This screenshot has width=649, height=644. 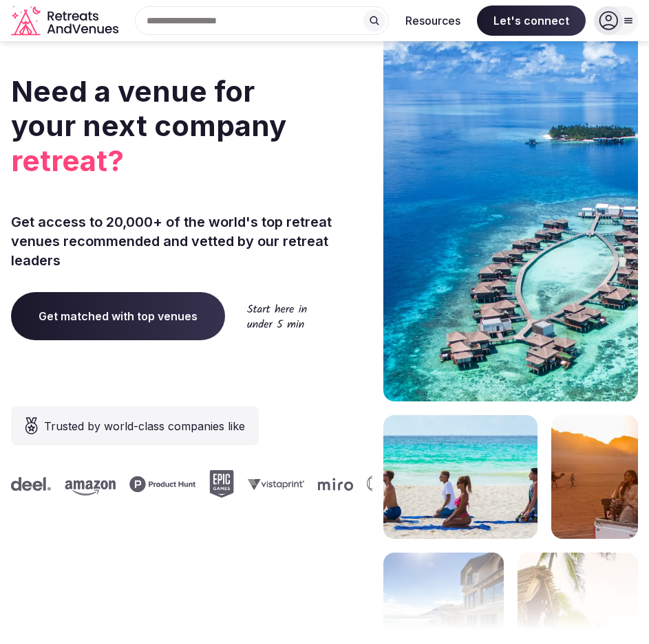 What do you see at coordinates (594, 477) in the screenshot?
I see `img: woman sitting in back of truck with camels` at bounding box center [594, 477].